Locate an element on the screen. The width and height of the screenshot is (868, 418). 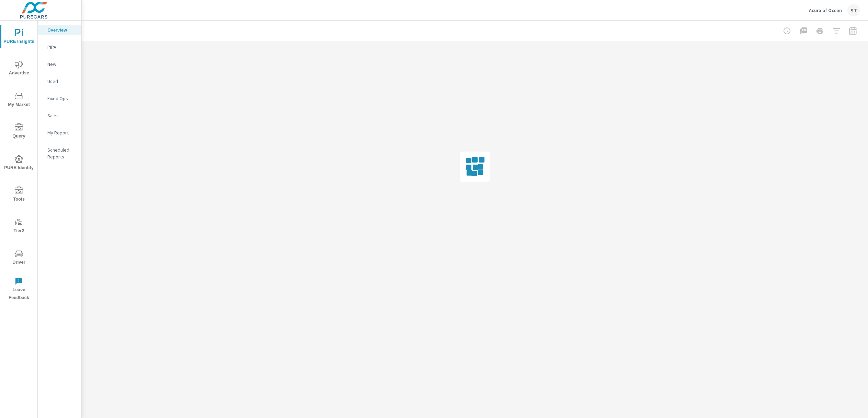
div: ST is located at coordinates (854, 10).